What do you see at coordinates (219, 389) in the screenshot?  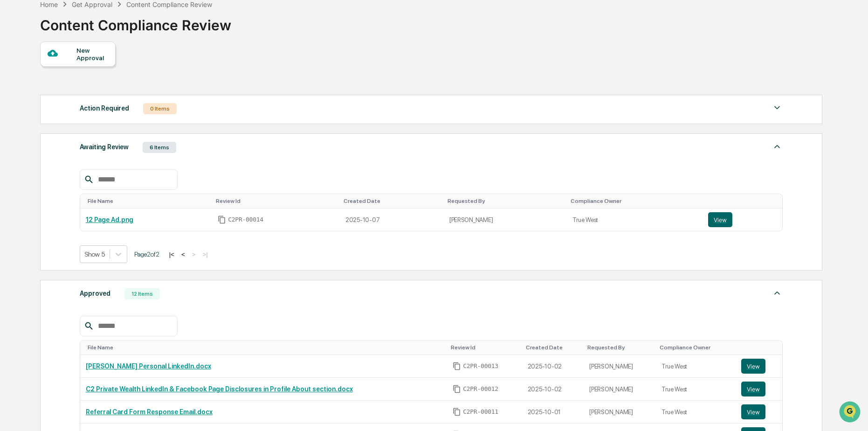 I see `a: C2 Private Wealth LinkedIn & Facebook Page Disclosures in Profile About section.docx` at bounding box center [219, 389].